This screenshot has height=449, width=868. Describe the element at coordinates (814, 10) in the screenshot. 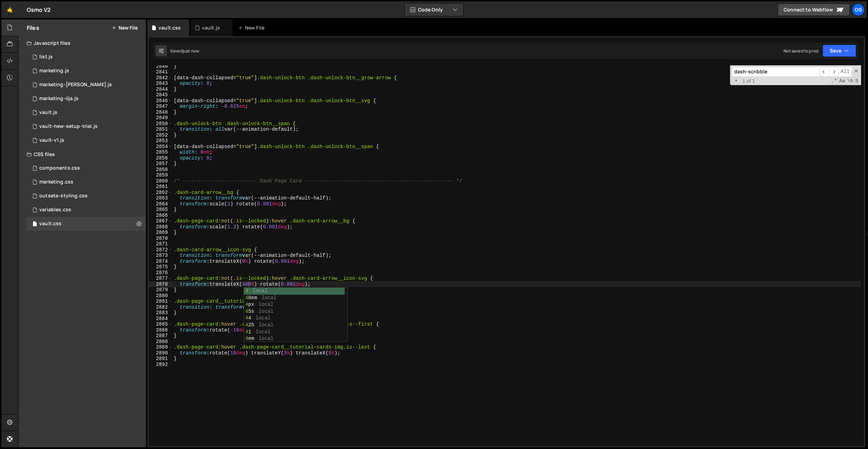

I see `a: Connect to Webflow` at that location.